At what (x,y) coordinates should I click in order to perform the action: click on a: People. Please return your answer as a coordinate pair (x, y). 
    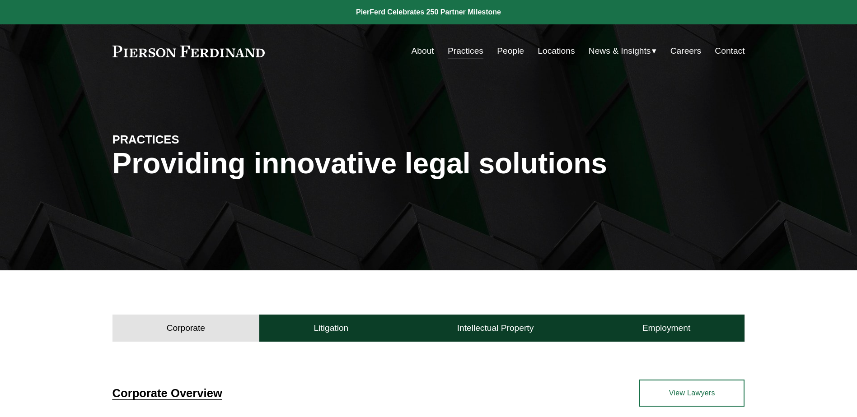
    Looking at the image, I should click on (510, 51).